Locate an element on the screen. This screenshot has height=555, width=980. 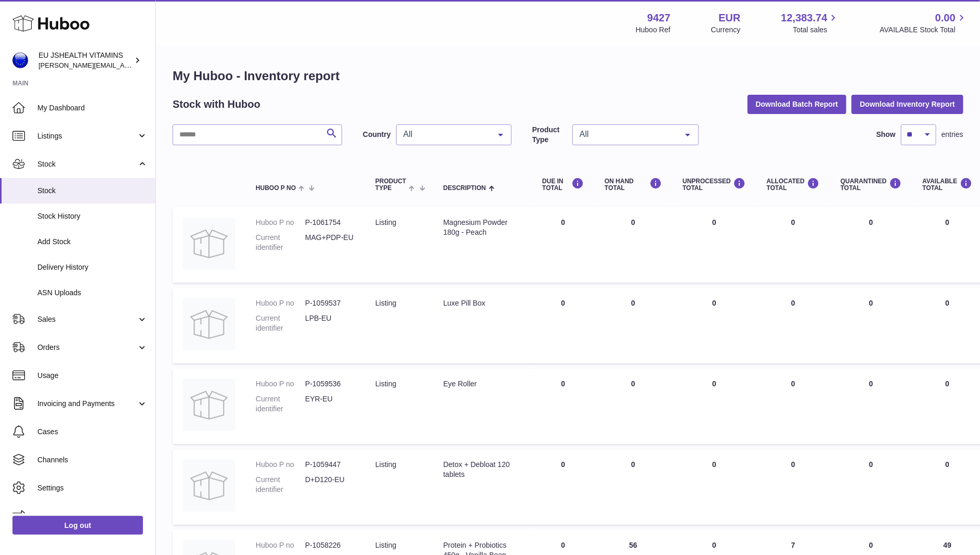
div: ALLOCATED Total is located at coordinates (794, 184).